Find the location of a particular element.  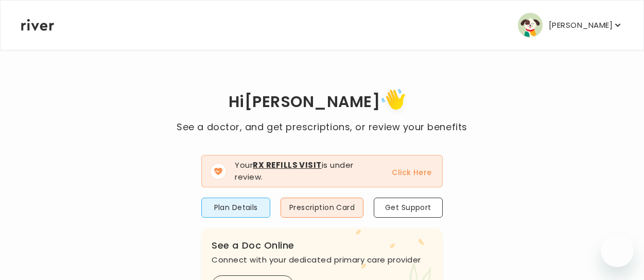

button: Click Here is located at coordinates (412, 173).